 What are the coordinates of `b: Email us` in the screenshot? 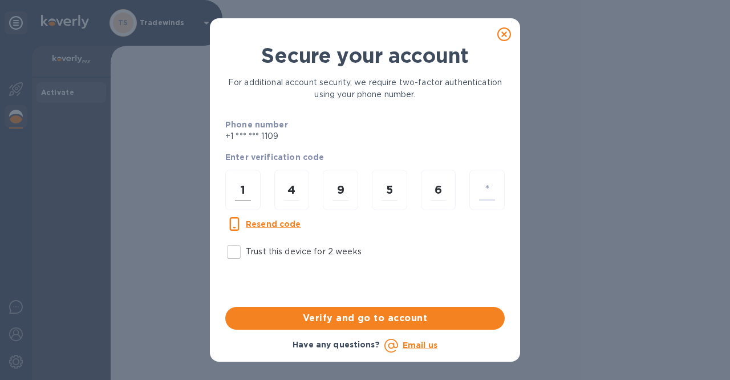 It's located at (420, 345).